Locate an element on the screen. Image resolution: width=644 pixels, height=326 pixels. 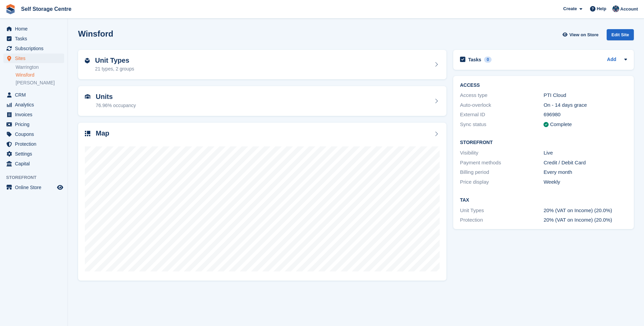
div: Live is located at coordinates (585, 153).